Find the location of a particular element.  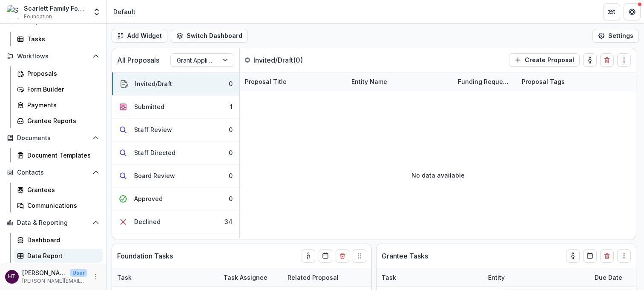

button: Board Review0 is located at coordinates (176, 176).